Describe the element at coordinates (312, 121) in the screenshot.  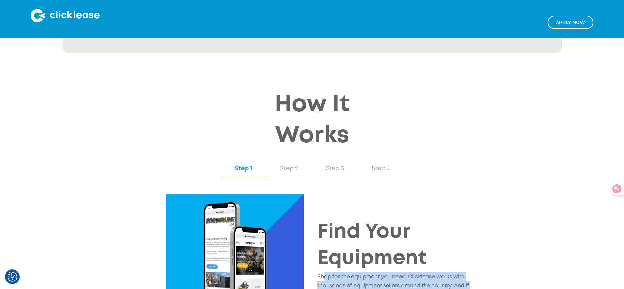
I see `h2: How It Works` at that location.